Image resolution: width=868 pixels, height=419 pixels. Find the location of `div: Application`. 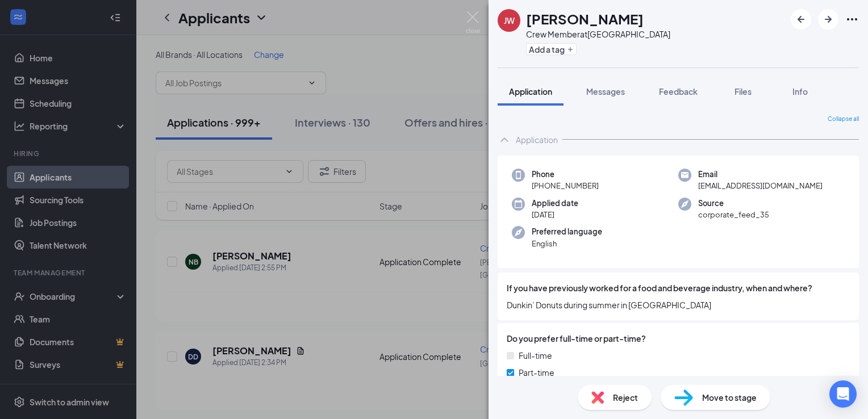

div: Application is located at coordinates (537, 140).